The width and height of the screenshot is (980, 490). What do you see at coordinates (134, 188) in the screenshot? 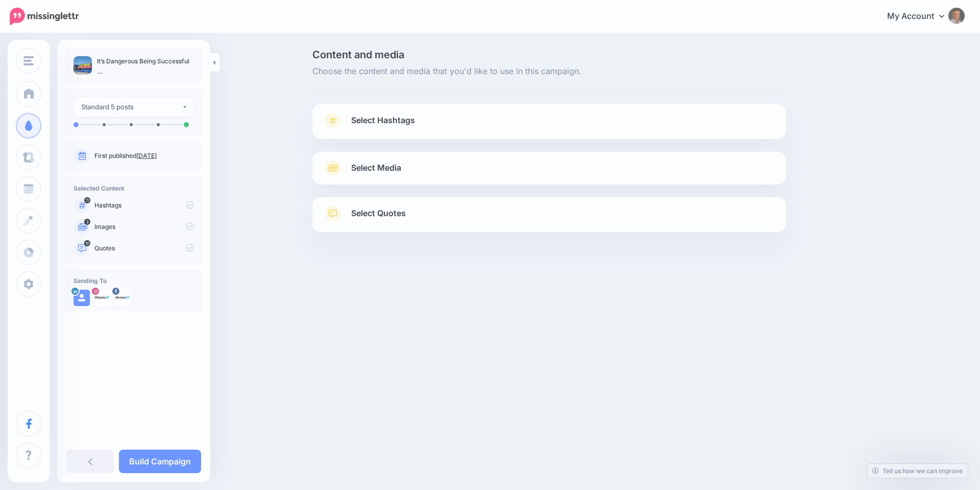
I see `h4: Selected Content` at bounding box center [134, 188].